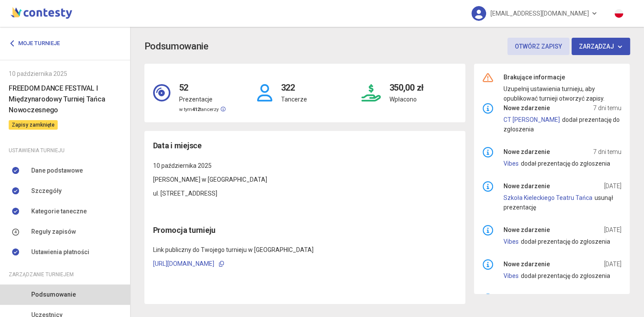 The width and height of the screenshot is (644, 317). What do you see at coordinates (184, 229) in the screenshot?
I see `span: Promocja turnieju` at bounding box center [184, 229].